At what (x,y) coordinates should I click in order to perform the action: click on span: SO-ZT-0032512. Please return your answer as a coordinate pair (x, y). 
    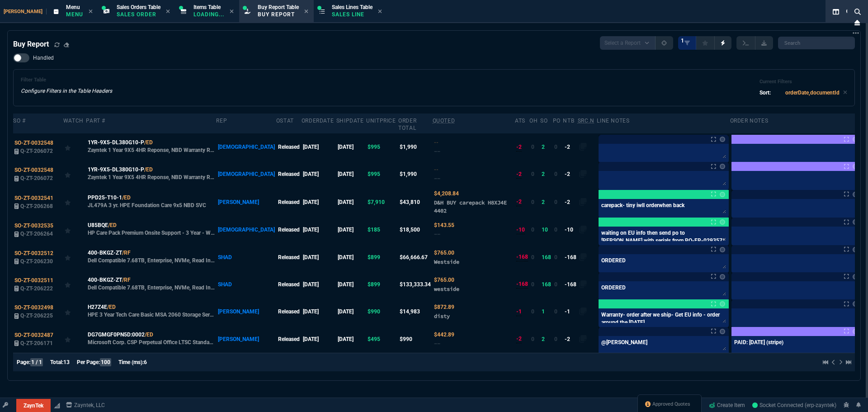
    Looking at the image, I should click on (34, 254).